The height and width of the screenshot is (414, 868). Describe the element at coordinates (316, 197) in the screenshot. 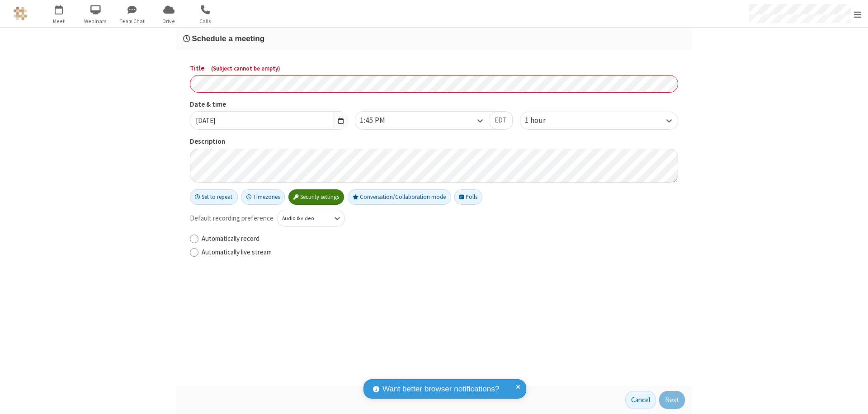

I see `button: Security settings` at that location.